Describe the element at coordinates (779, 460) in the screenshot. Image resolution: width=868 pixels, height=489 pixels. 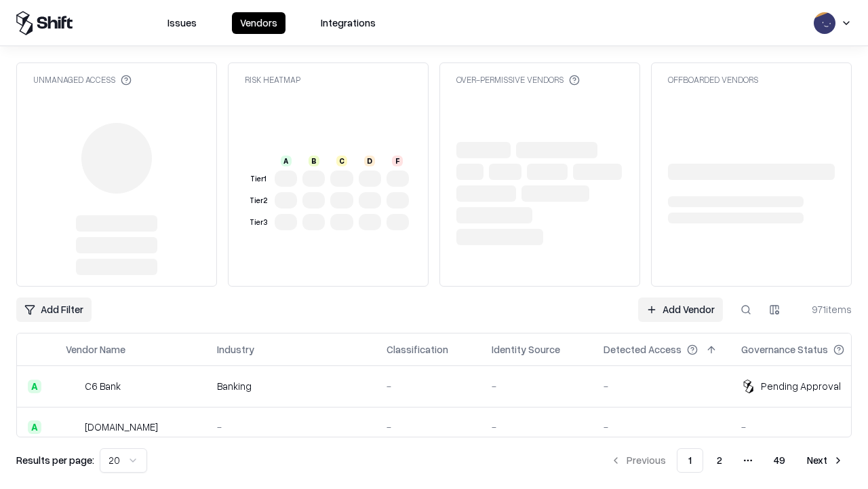
I see `button: 49` at that location.